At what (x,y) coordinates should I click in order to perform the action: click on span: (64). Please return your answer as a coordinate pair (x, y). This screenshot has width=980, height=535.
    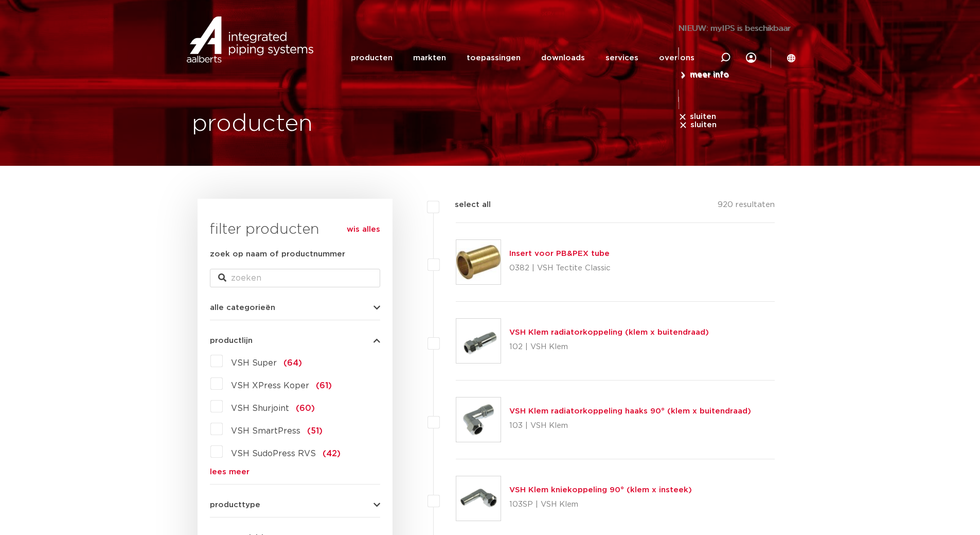
    Looking at the image, I should click on (292, 363).